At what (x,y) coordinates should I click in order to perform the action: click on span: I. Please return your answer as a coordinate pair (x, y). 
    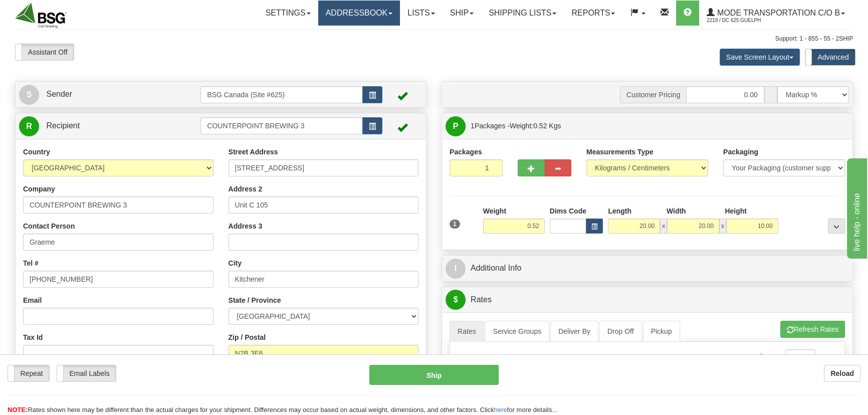
    Looking at the image, I should click on (455, 269).